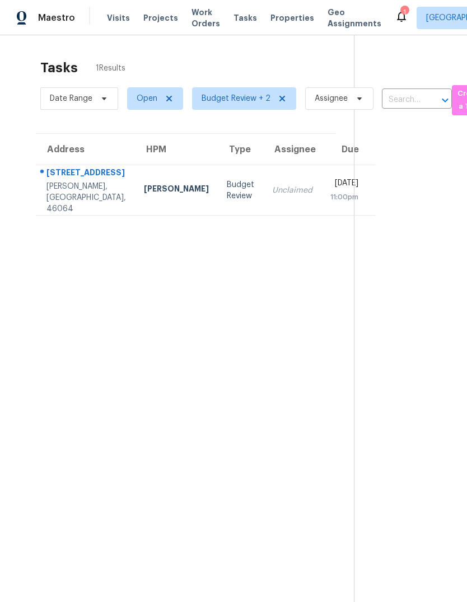  Describe the element at coordinates (236, 99) in the screenshot. I see `span: Budget Review + 2` at that location.